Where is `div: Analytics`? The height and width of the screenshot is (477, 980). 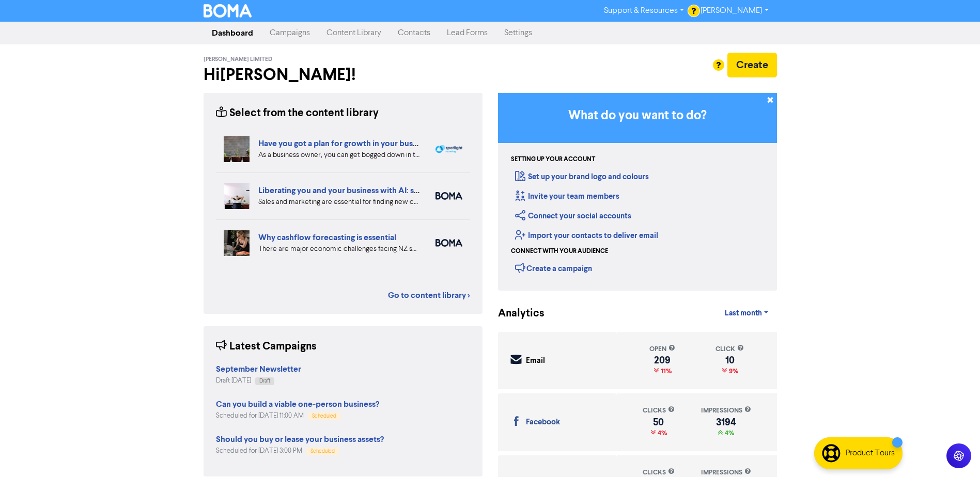
div: Analytics is located at coordinates (515, 313).